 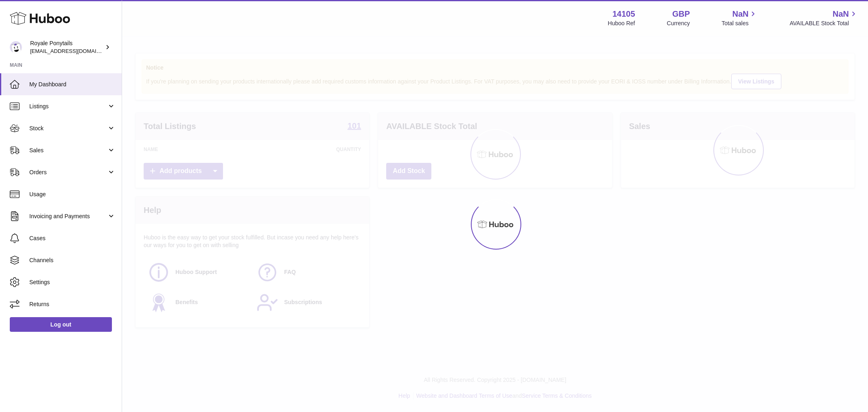 I want to click on div: Currency, so click(x=678, y=23).